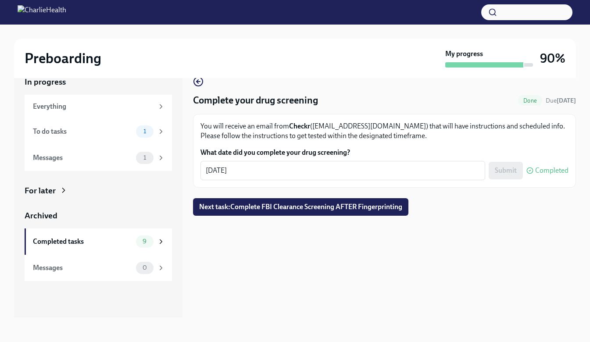 The height and width of the screenshot is (342, 590). What do you see at coordinates (561, 100) in the screenshot?
I see `span: Due` at bounding box center [561, 100].